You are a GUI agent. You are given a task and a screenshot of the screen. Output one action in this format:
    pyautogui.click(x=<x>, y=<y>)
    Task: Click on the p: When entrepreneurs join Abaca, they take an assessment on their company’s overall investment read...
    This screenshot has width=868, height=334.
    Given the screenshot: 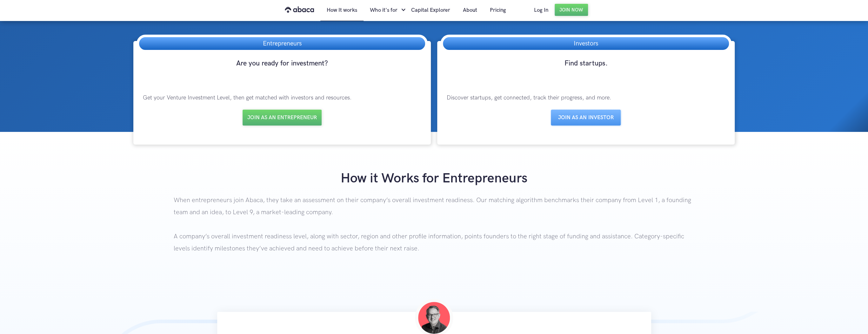 What is the action you would take?
    pyautogui.click(x=434, y=237)
    